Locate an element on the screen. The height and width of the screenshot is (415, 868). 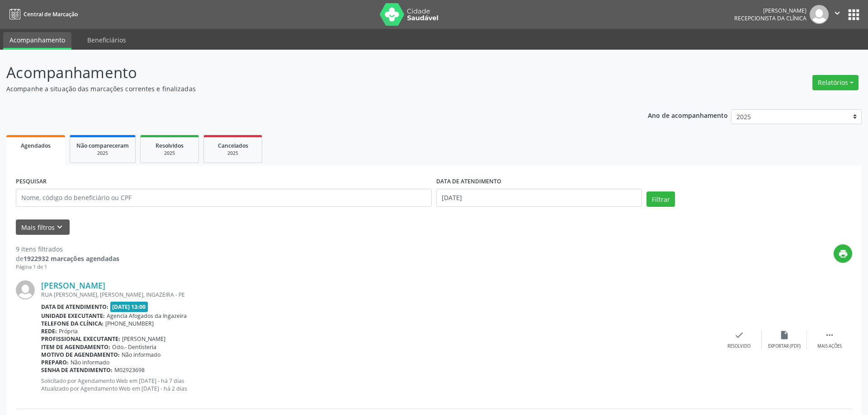
b: Telefone da clínica: is located at coordinates (73, 324).